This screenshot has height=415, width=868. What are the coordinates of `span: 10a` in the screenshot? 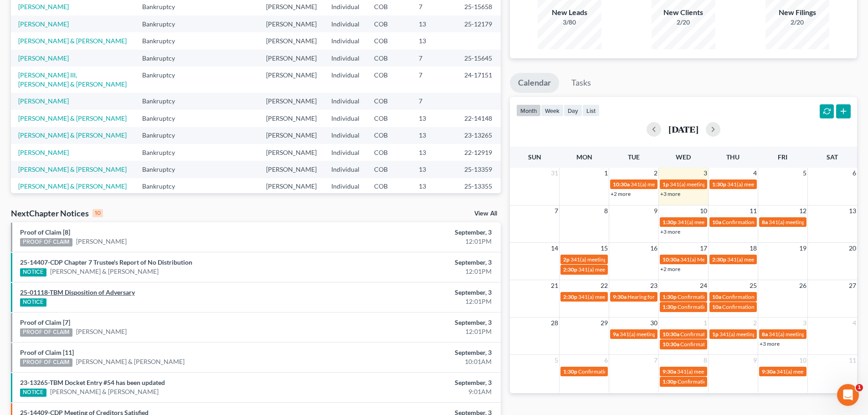 It's located at (717, 306).